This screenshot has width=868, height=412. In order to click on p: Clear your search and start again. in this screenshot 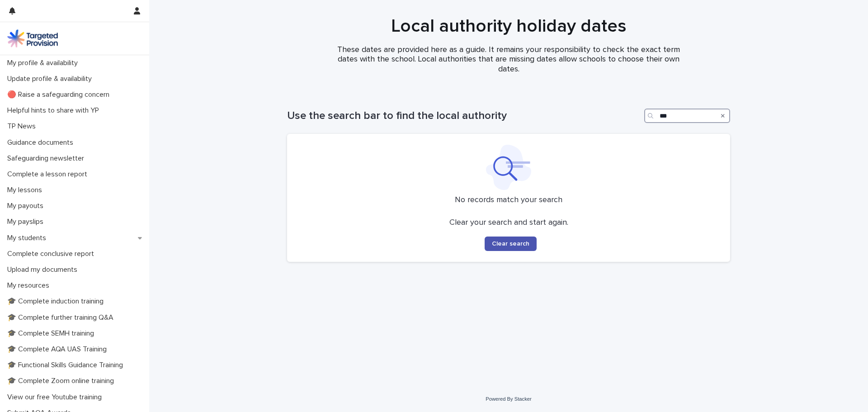, I will do `click(508, 223)`.